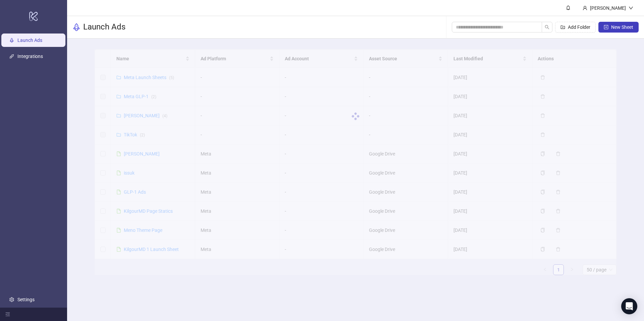 This screenshot has height=321, width=644. I want to click on span: folder-add, so click(562, 27).